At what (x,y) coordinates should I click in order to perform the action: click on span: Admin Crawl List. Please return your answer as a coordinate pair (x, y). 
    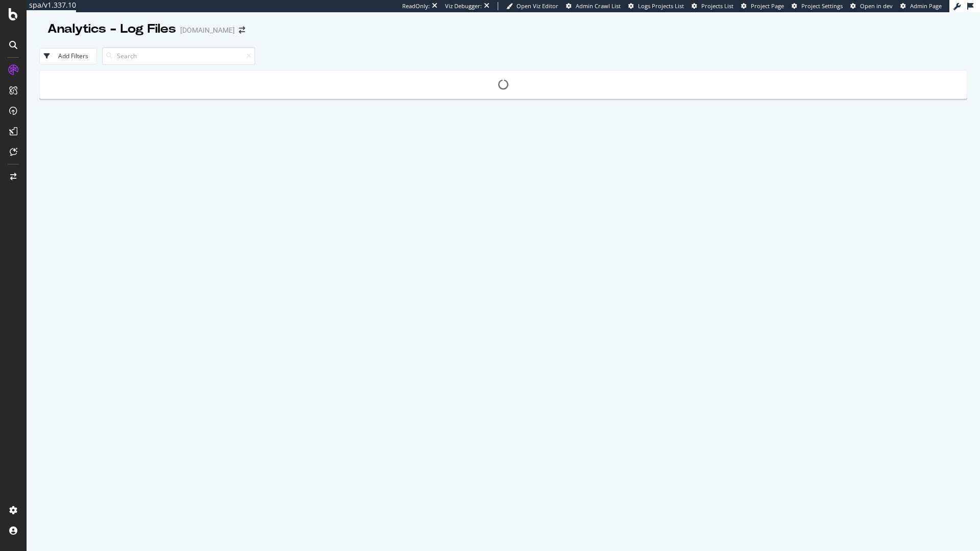
    Looking at the image, I should click on (598, 5).